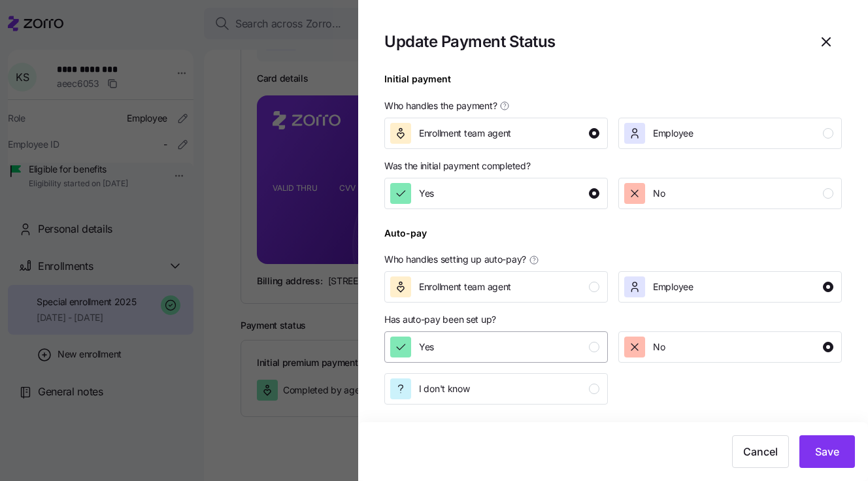 The height and width of the screenshot is (481, 868). I want to click on div: Auto-pay, so click(406, 239).